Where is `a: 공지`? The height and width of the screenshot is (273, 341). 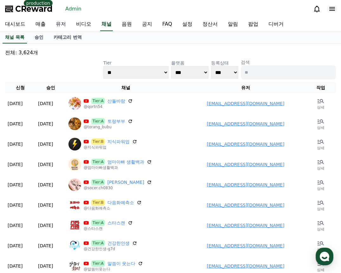 a: 공지 is located at coordinates (147, 24).